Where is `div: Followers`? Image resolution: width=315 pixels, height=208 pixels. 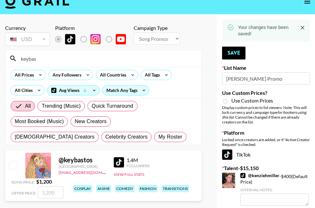
div: Followers is located at coordinates (138, 165).